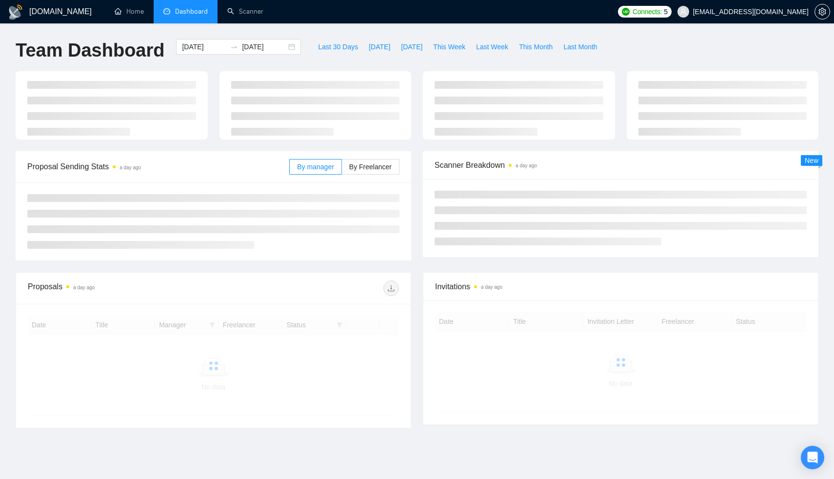  Describe the element at coordinates (492, 47) in the screenshot. I see `span: Last Week` at that location.